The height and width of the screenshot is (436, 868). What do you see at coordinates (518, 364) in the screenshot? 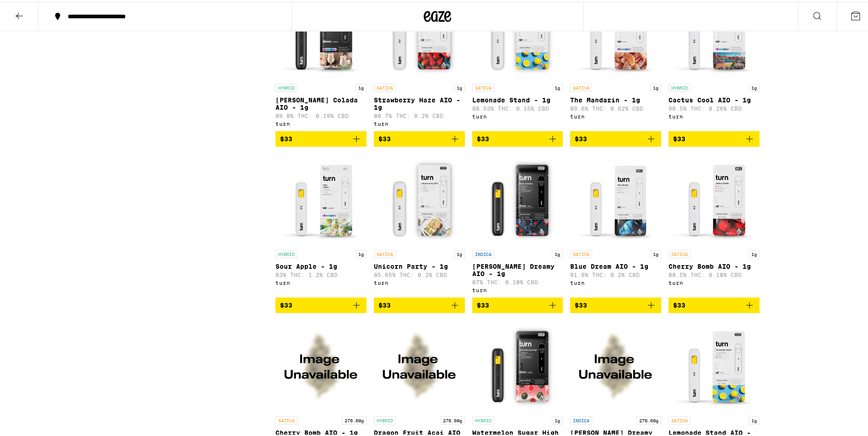
I see `img: turn - Watermelon Sugar High AIO - 1g` at bounding box center [518, 364].